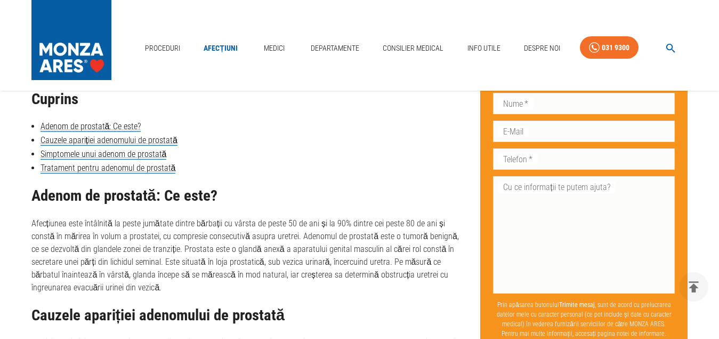 This screenshot has width=719, height=339. What do you see at coordinates (274, 48) in the screenshot?
I see `a: Medici` at bounding box center [274, 48].